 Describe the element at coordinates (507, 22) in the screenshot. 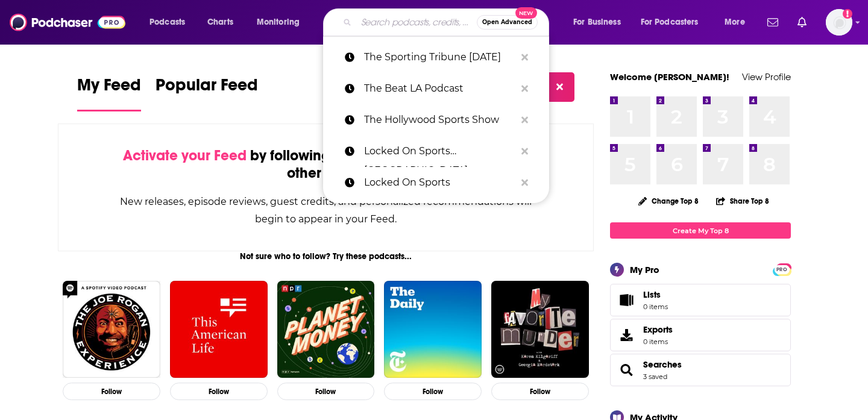

I see `button: Open AdvancedNew` at that location.